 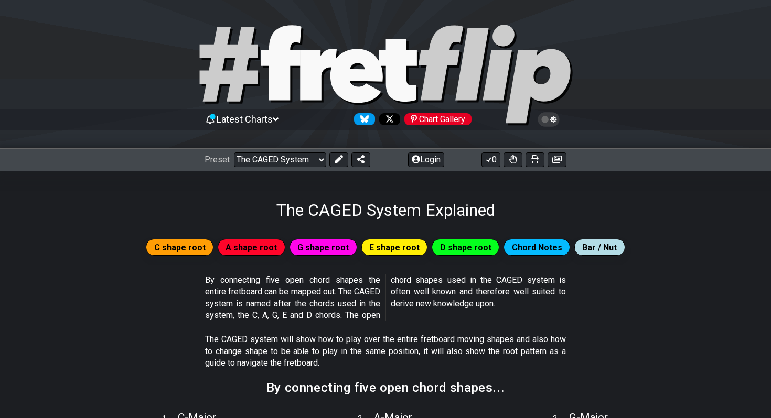 I want to click on button: Edit Preset, so click(x=339, y=160).